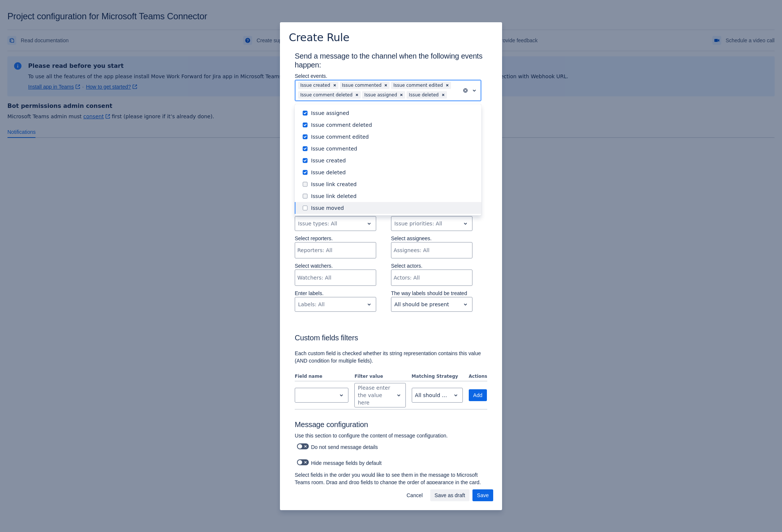  Describe the element at coordinates (450, 495) in the screenshot. I see `span: Save as draft` at that location.